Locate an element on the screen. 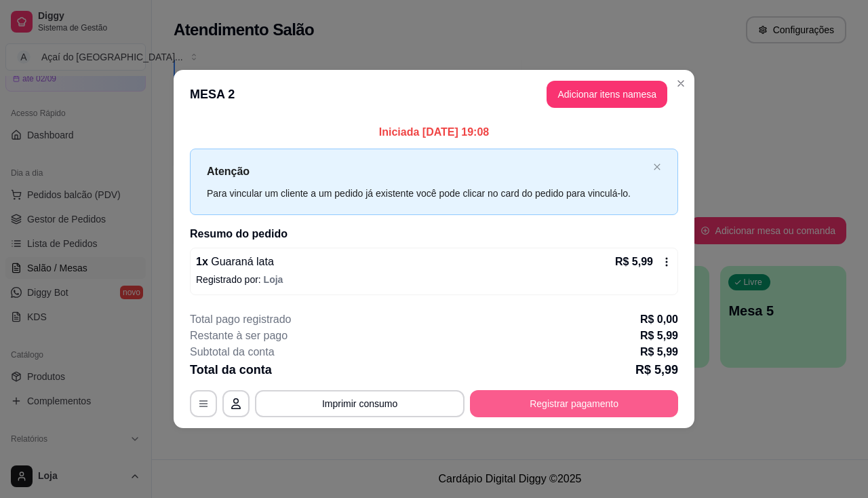 The height and width of the screenshot is (498, 868). p: 1 x is located at coordinates (235, 262).